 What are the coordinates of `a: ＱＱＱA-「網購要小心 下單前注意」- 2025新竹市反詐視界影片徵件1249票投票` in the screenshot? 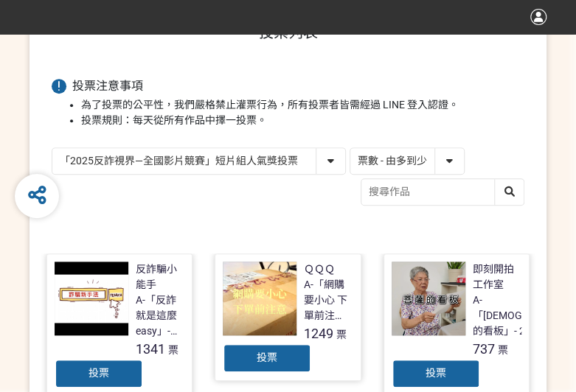 It's located at (288, 317).